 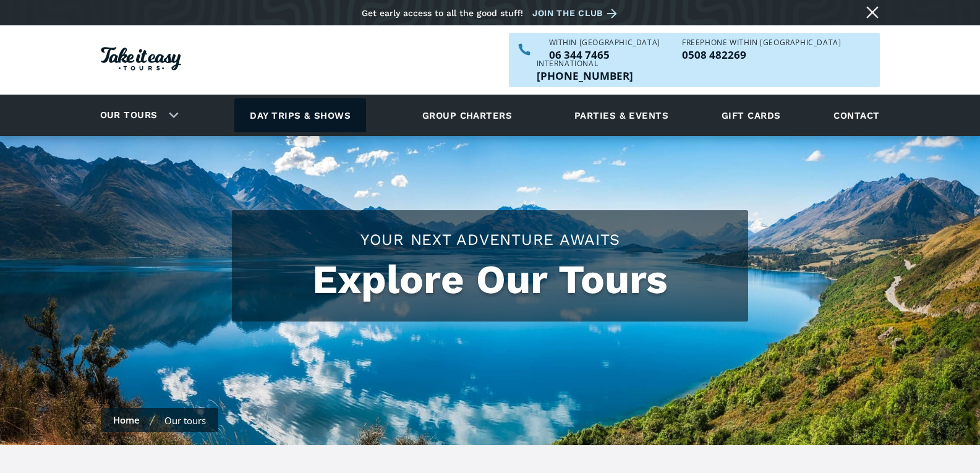 What do you see at coordinates (585, 64) in the screenshot?
I see `div: International` at bounding box center [585, 64].